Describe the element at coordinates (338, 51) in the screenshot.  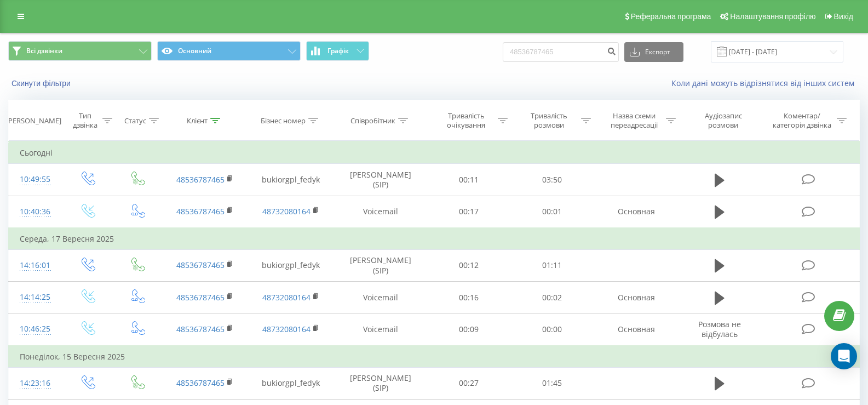
I see `span: Графік` at that location.